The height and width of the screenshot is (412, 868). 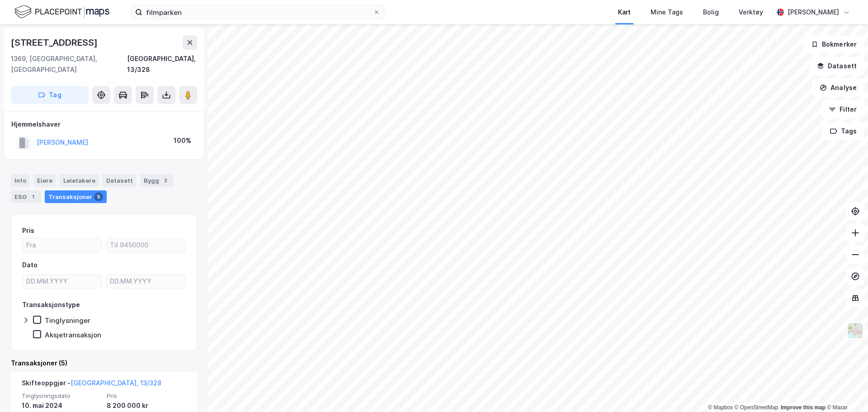 I want to click on div: Mine Tags, so click(x=666, y=12).